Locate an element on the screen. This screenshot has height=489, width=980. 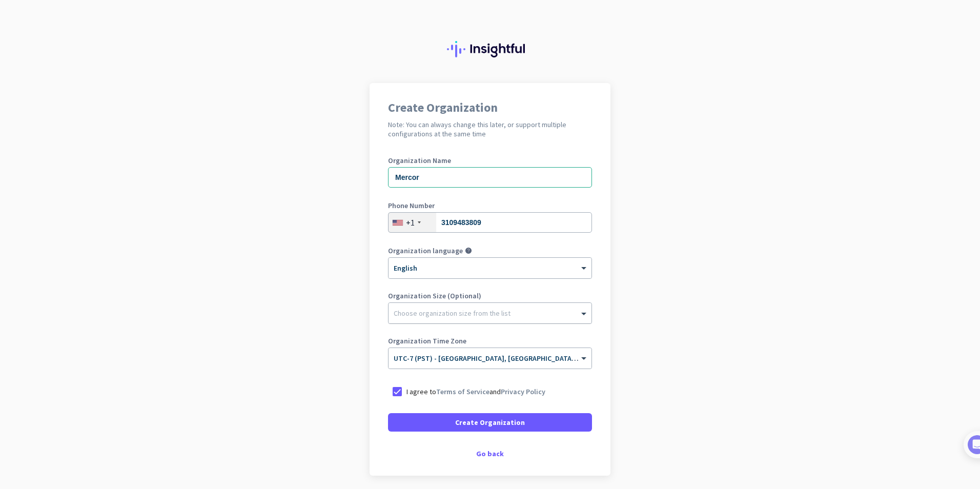
input: 201-555-0123 is located at coordinates (490, 223).